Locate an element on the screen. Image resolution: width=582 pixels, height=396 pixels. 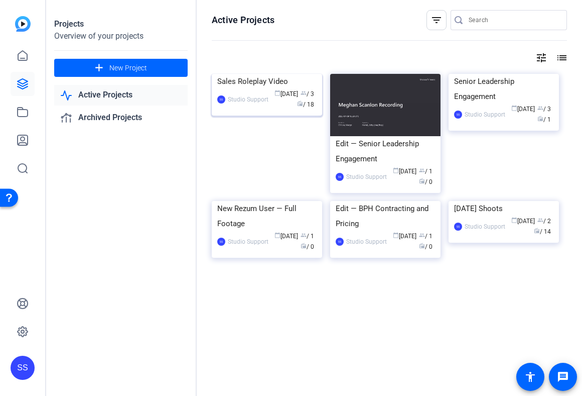
span: New Project is located at coordinates (128, 68).